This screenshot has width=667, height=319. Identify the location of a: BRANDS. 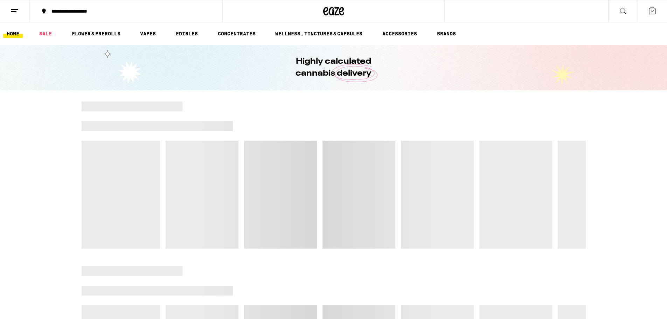
(447, 34).